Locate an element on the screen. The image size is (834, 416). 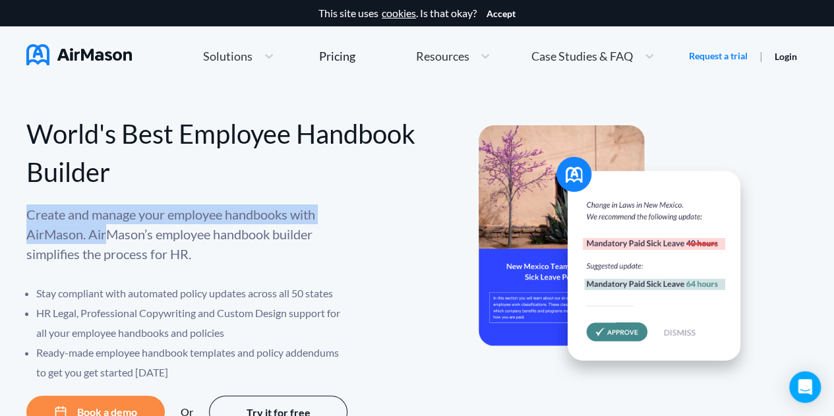
li: Stay compliant with automated policy updates across all 50 states is located at coordinates (192, 293).